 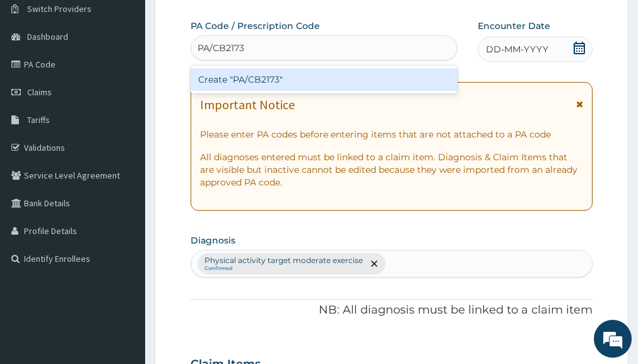 What do you see at coordinates (255, 26) in the screenshot?
I see `label: PA Code / Prescription Code` at bounding box center [255, 26].